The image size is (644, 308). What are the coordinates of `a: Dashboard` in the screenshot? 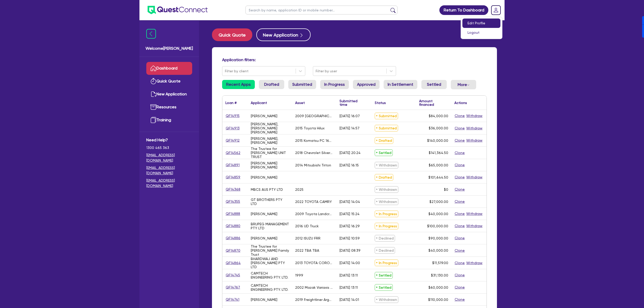 It's located at (169, 68).